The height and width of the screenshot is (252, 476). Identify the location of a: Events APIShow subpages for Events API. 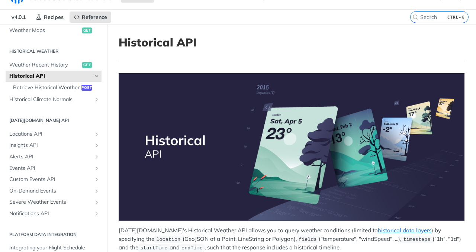
(53, 168).